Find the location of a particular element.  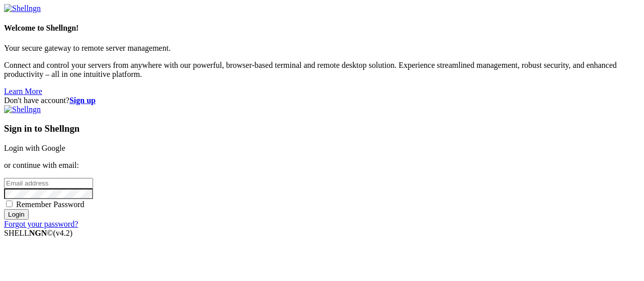

input: Email address is located at coordinates (48, 183).